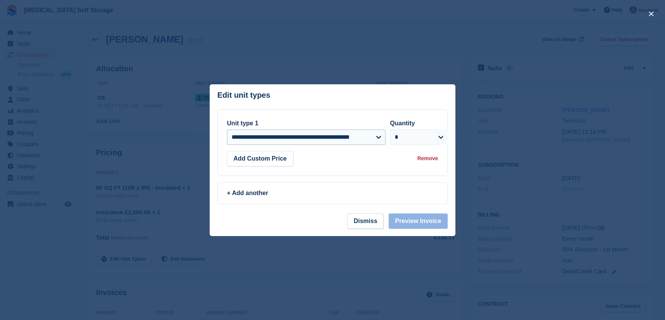 The image size is (665, 320). Describe the element at coordinates (244, 95) in the screenshot. I see `p: Edit unit types` at that location.